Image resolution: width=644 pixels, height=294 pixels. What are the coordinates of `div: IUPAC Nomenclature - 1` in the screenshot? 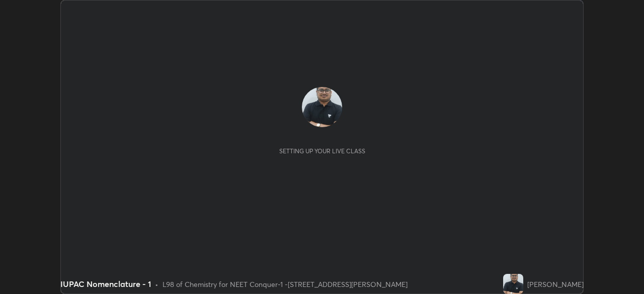 It's located at (106, 284).